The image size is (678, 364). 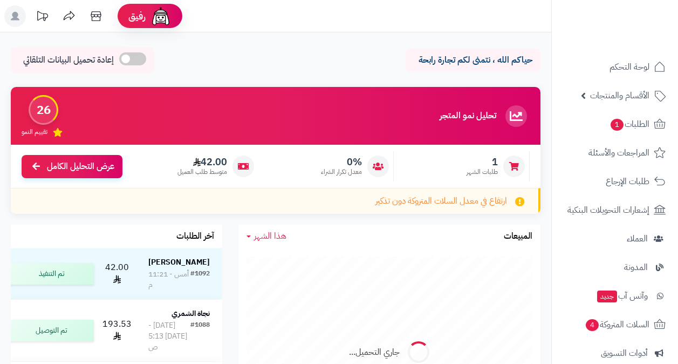 I want to click on span: جديد, so click(x=607, y=296).